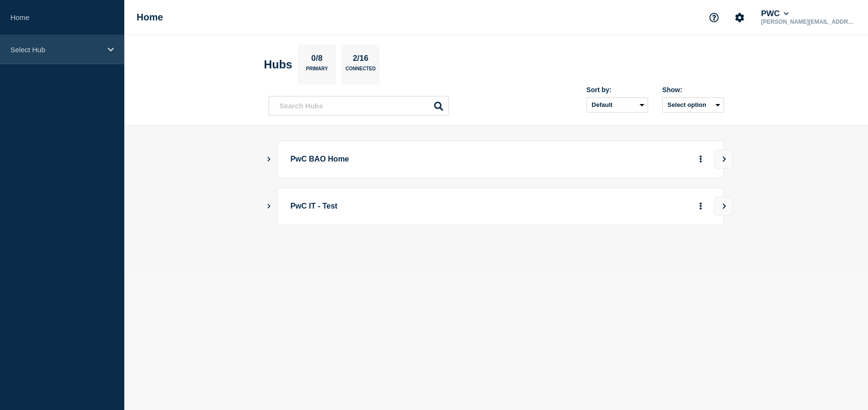 Image resolution: width=868 pixels, height=410 pixels. What do you see at coordinates (317, 71) in the screenshot?
I see `p: Primary` at bounding box center [317, 71].